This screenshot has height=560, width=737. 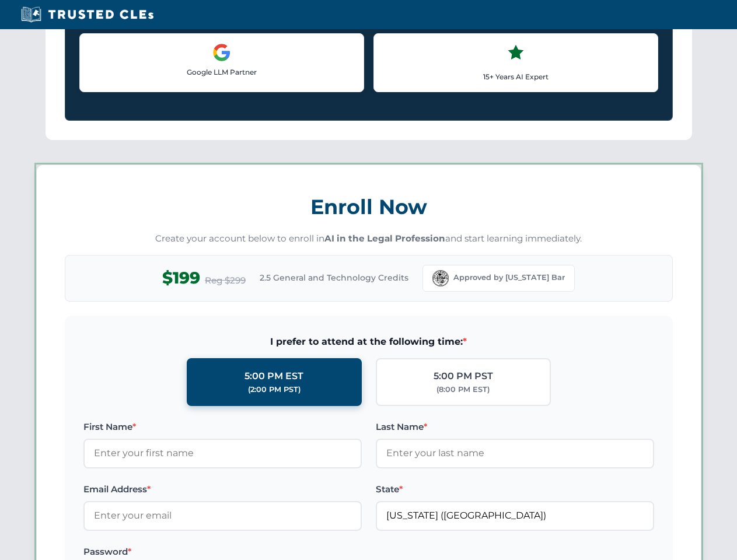 I want to click on input: Enter your last name, so click(x=515, y=454).